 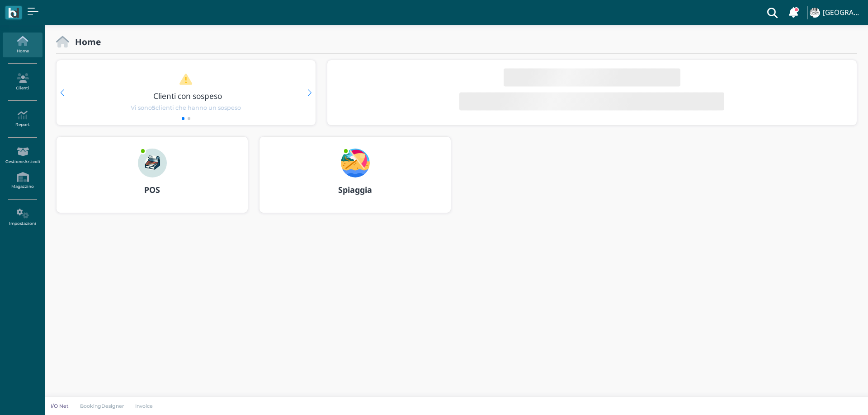 What do you see at coordinates (188, 96) in the screenshot?
I see `h3: Clienti con sospeso` at bounding box center [188, 96].